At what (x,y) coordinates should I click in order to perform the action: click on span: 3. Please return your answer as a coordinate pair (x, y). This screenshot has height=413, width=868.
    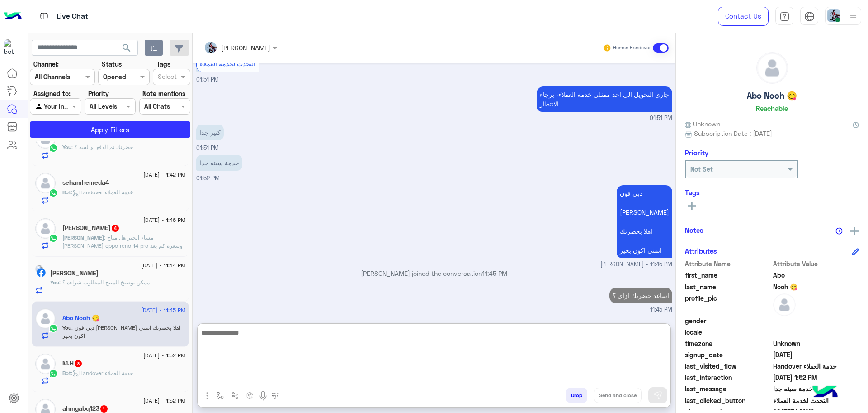
    Looking at the image, I should click on (78, 364).